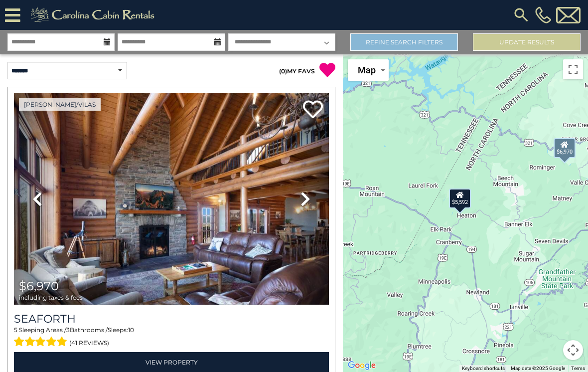 This screenshot has width=588, height=372. What do you see at coordinates (89, 343) in the screenshot?
I see `span: (41 reviews)` at bounding box center [89, 343].